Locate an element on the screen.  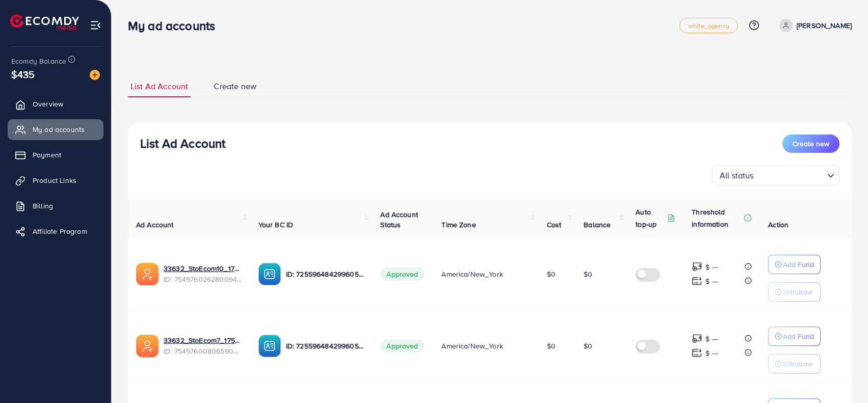
span: Ad Account is located at coordinates (155, 224).